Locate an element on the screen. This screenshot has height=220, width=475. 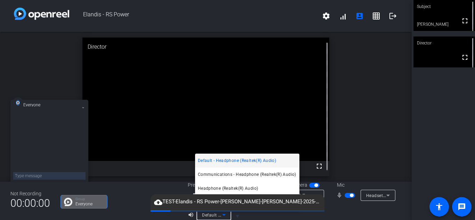
span: Default - Headphone (Realtek(R) Audio) is located at coordinates (237, 161).